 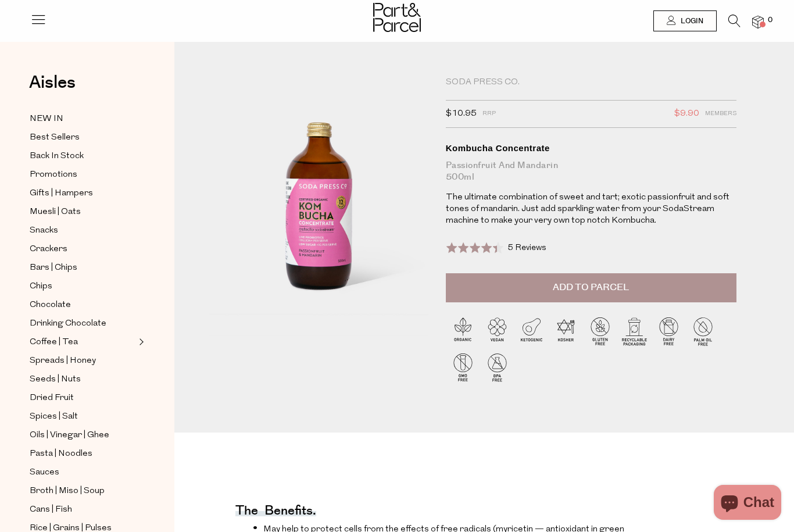 What do you see at coordinates (319, 206) in the screenshot?
I see `img: Kombucha Concentrate` at bounding box center [319, 206].